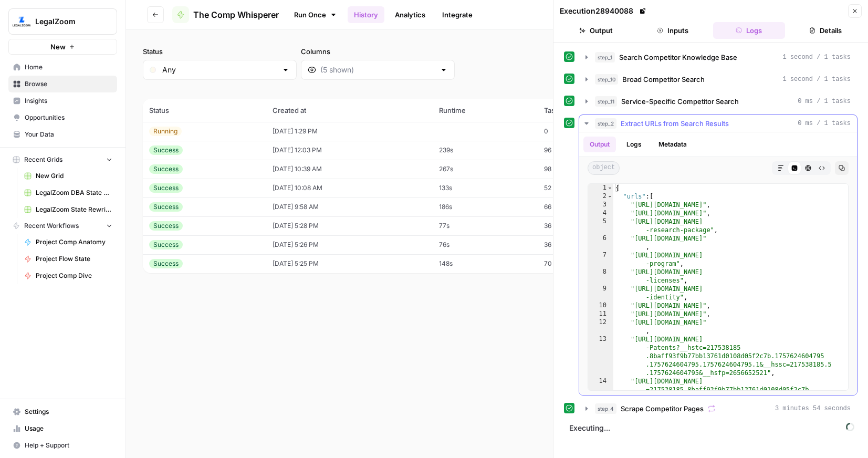  I want to click on span: step_4, so click(605, 408).